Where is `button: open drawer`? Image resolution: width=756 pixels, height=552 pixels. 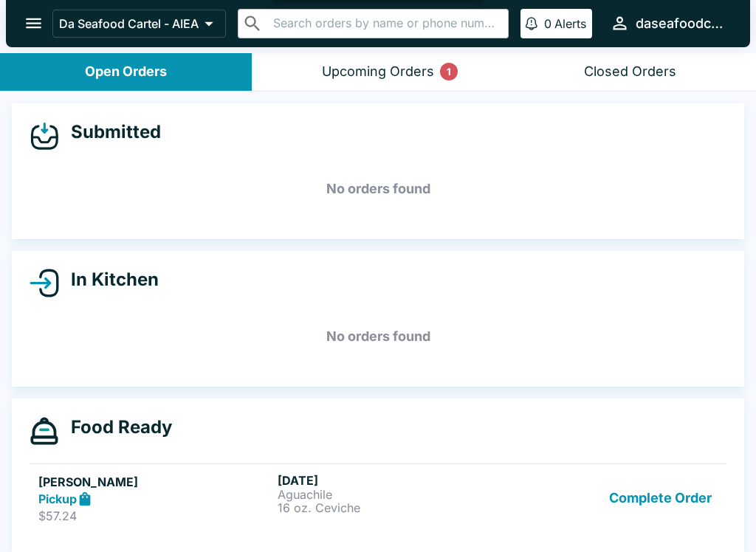
button: open drawer is located at coordinates (33, 22).